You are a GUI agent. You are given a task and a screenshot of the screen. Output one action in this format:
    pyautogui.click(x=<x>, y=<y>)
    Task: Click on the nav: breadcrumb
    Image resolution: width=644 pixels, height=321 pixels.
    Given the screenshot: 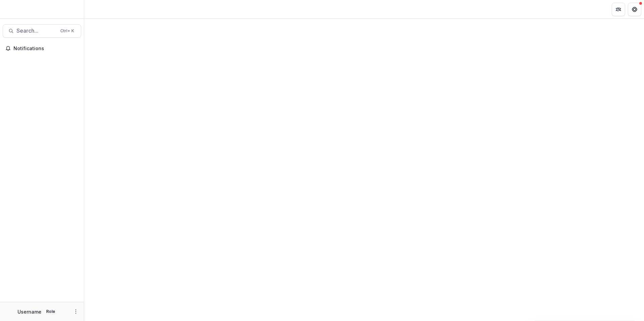 What is the action you would take?
    pyautogui.click(x=101, y=9)
    